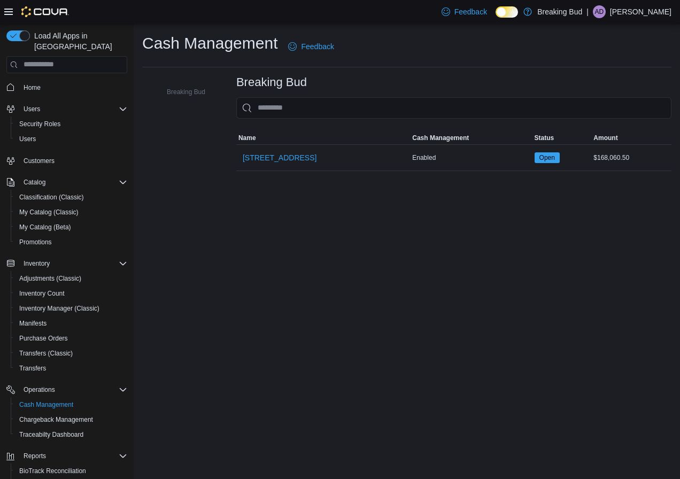 This screenshot has height=479, width=680. I want to click on h3: Breaking Bud, so click(271, 82).